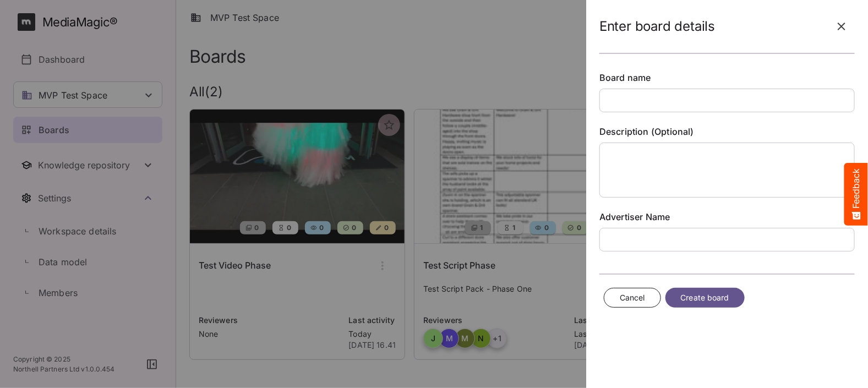 The height and width of the screenshot is (388, 868). Describe the element at coordinates (727, 217) in the screenshot. I see `label: Advertiser Name` at that location.